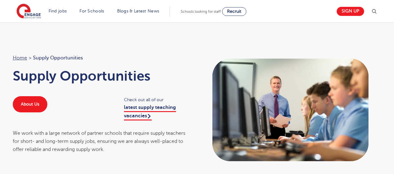 Image resolution: width=394 pixels, height=174 pixels. What do you see at coordinates (29, 12) in the screenshot?
I see `img: Engage Education` at bounding box center [29, 12].